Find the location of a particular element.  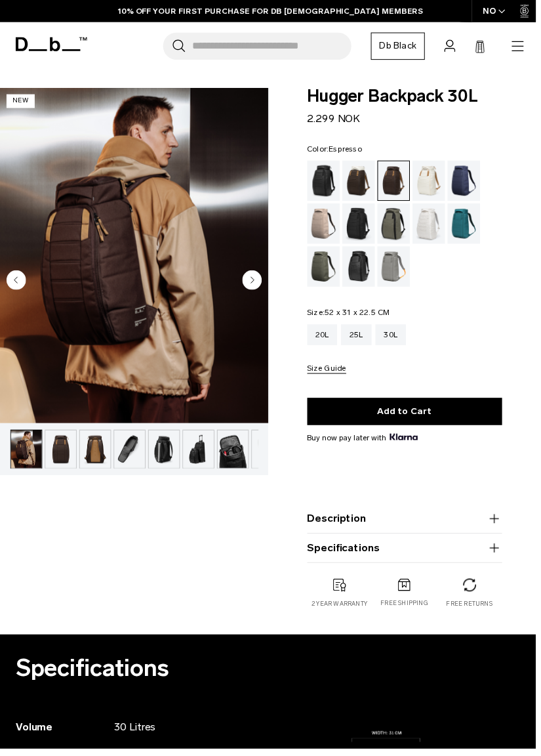

span: Hugger Backpack 30L is located at coordinates (409, 97).